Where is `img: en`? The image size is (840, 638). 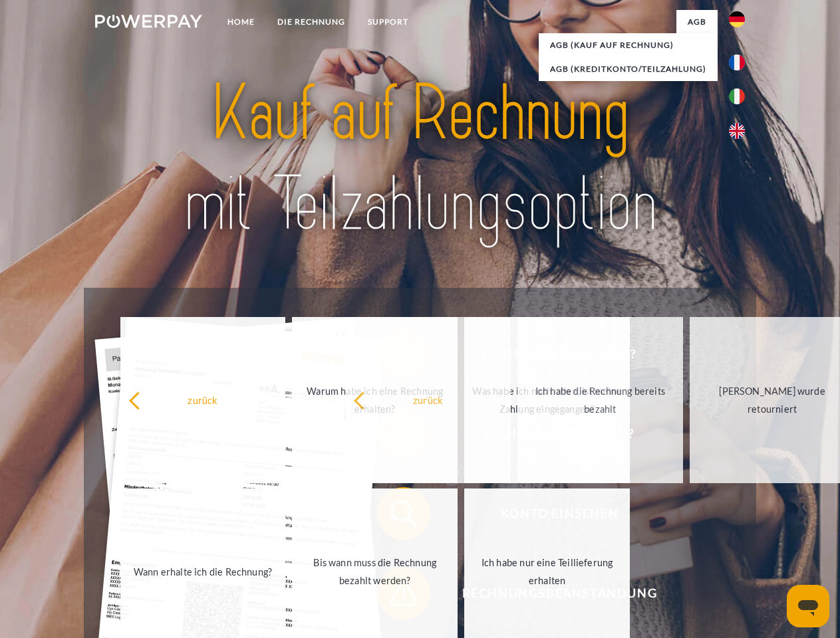
img: en is located at coordinates (736, 131).